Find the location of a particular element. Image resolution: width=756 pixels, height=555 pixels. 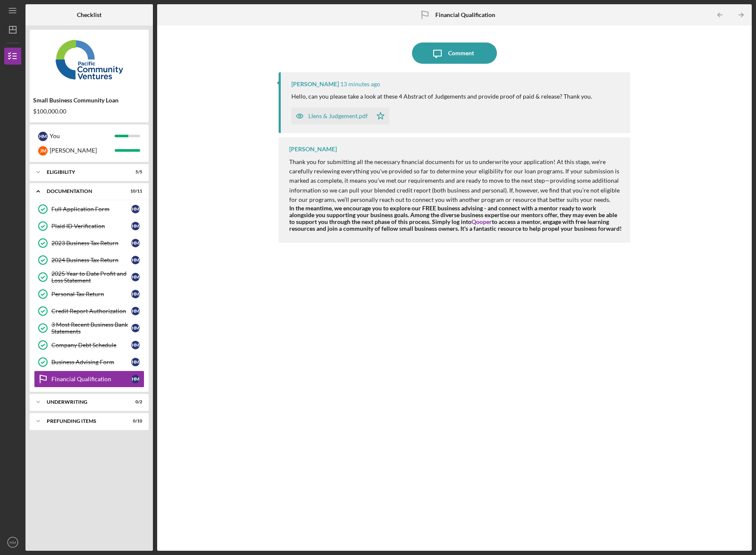

div: You is located at coordinates (82, 136).